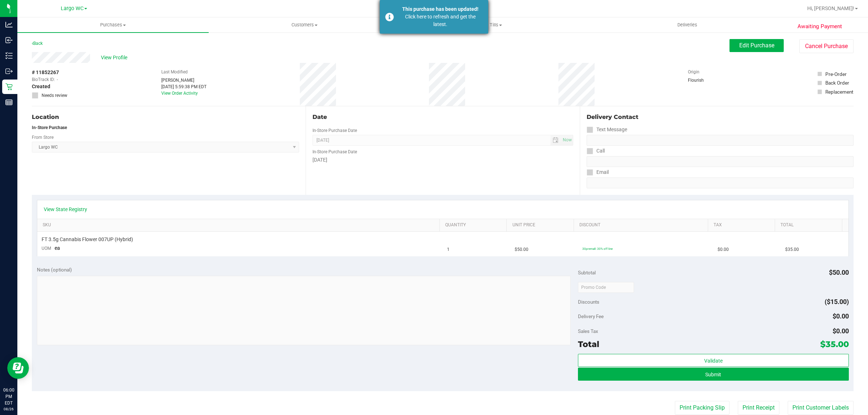  What do you see at coordinates (87, 239) in the screenshot?
I see `span: FT 3.5g Cannabis Flower 007UP (Hybrid)` at bounding box center [87, 239].